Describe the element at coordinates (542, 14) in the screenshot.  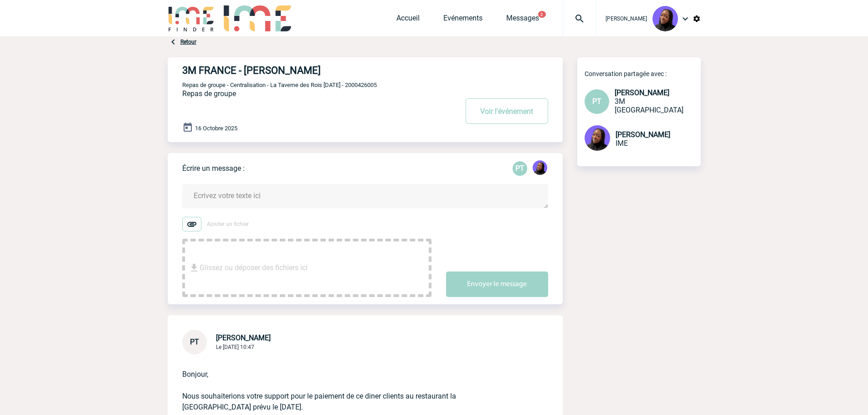
I see `button: 2` at that location.